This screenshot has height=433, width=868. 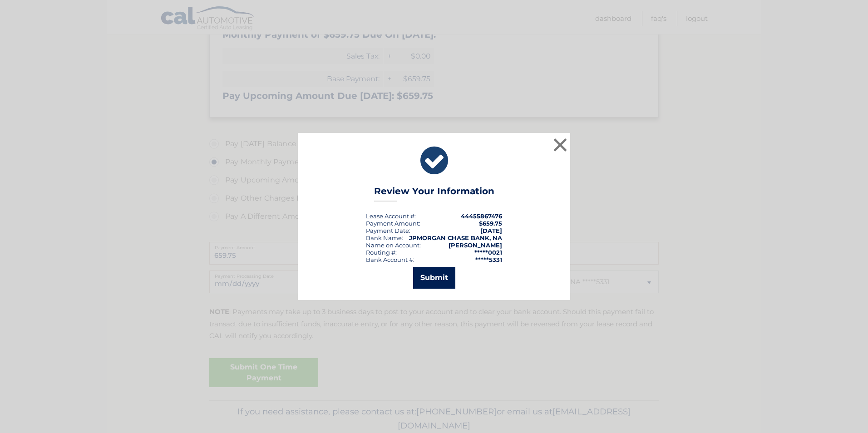 I want to click on div: Bank Account #:, so click(x=390, y=259).